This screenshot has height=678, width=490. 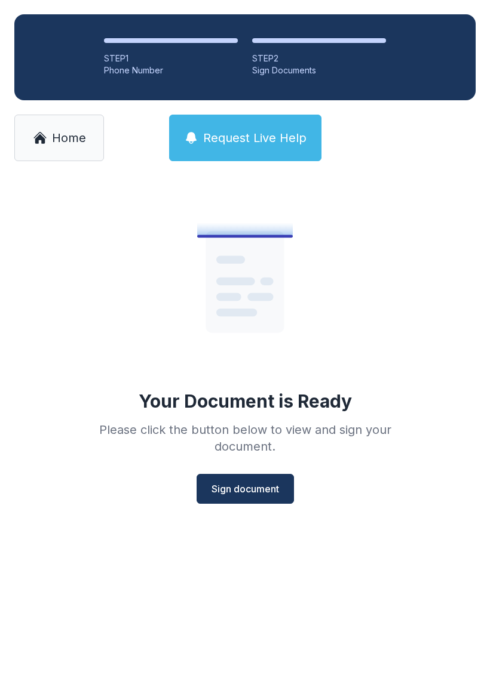 What do you see at coordinates (245, 489) in the screenshot?
I see `span: Sign document` at bounding box center [245, 489].